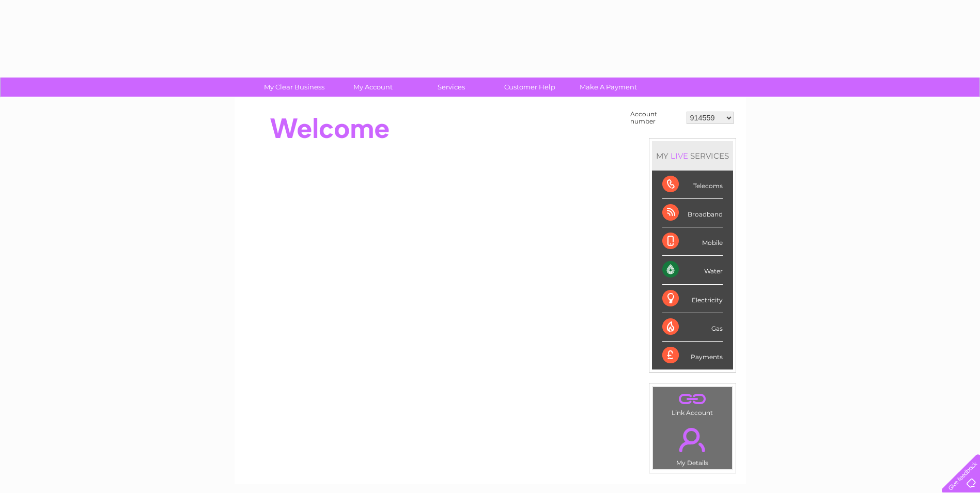 The height and width of the screenshot is (493, 980). I want to click on td: Link Account, so click(693, 403).